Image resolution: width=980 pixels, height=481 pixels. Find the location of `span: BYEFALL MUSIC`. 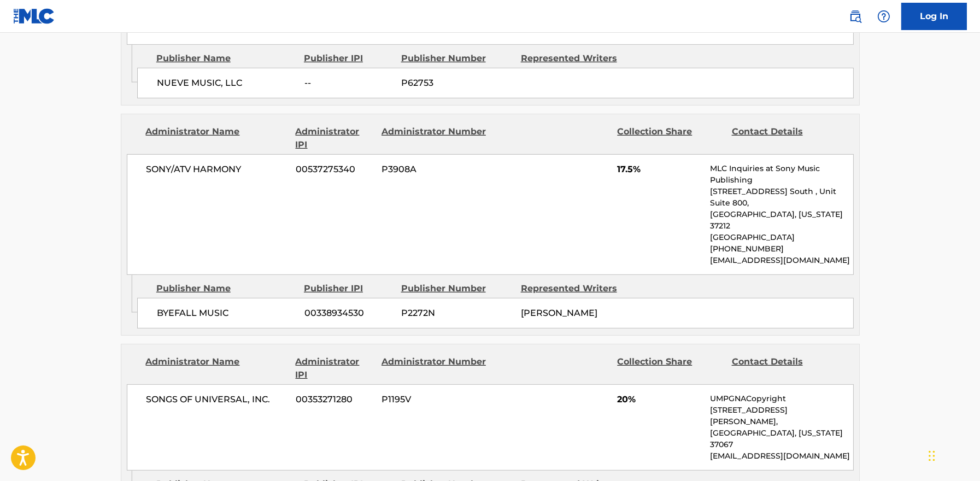

span: BYEFALL MUSIC is located at coordinates (226, 313).